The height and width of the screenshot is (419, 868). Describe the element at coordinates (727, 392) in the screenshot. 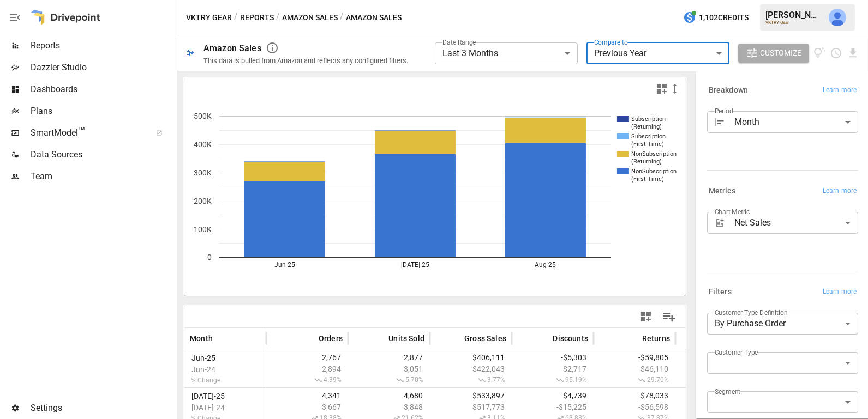

I see `label: Segment` at that location.